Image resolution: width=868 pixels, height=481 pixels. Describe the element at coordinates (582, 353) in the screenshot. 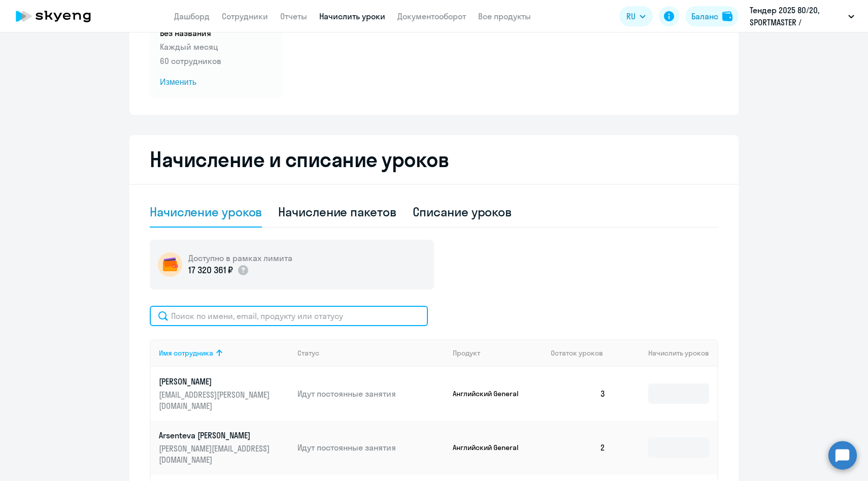

I see `div: Остаток уроков` at that location.